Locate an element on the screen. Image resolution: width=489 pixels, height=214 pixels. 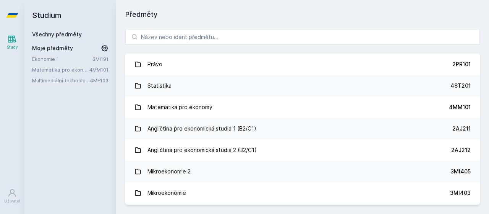
div: 3MI405 is located at coordinates (461, 171).